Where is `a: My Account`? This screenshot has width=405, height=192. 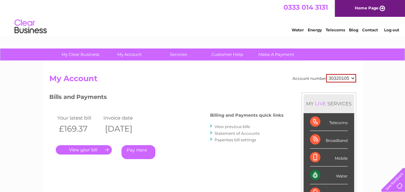
a: My Account is located at coordinates (129, 54).